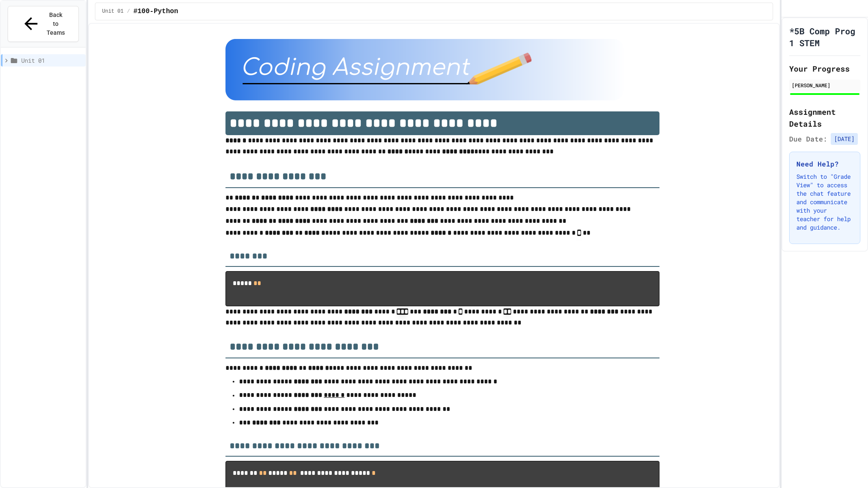 This screenshot has height=488, width=868. What do you see at coordinates (824, 164) in the screenshot?
I see `h3: Need Help?` at bounding box center [824, 164].